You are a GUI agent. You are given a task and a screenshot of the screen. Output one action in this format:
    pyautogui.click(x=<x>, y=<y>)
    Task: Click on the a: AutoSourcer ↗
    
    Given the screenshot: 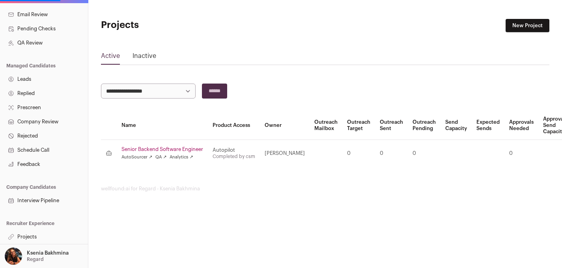 What is the action you would take?
    pyautogui.click(x=137, y=157)
    